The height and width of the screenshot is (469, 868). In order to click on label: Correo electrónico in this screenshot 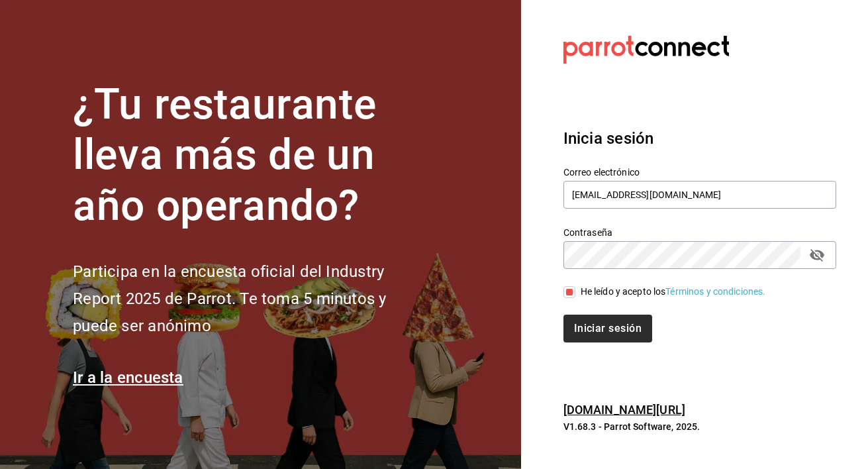, I will do `click(700, 172)`.